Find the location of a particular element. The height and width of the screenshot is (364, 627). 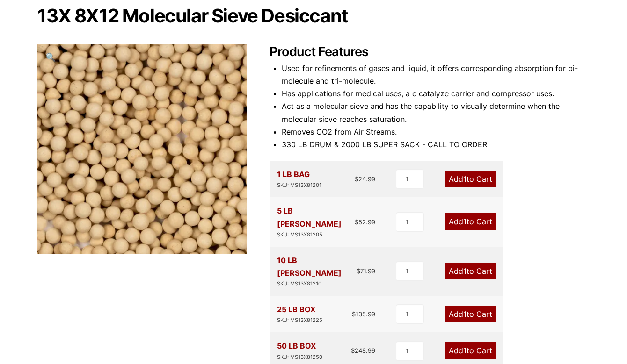

div: 25 LB BOX is located at coordinates (299, 314).